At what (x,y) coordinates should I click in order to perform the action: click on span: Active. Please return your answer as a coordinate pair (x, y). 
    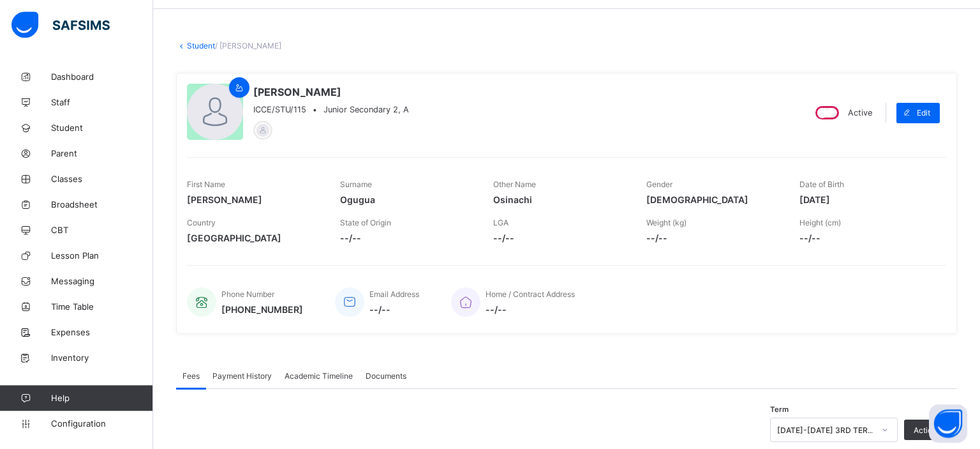
    Looking at the image, I should click on (860, 113).